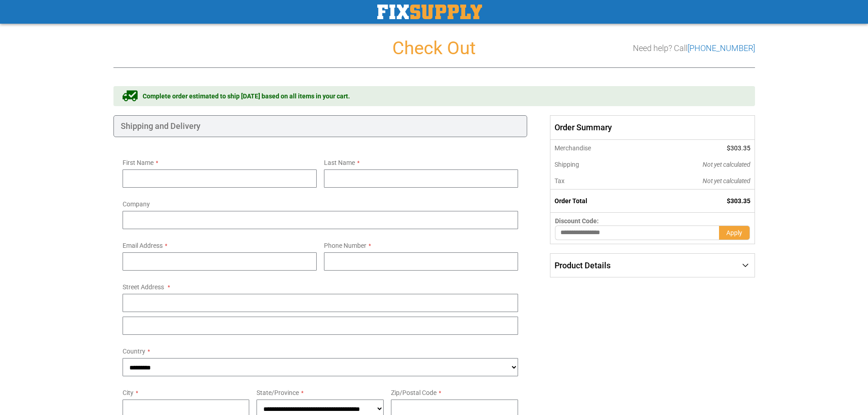 This screenshot has width=868, height=415. Describe the element at coordinates (582, 265) in the screenshot. I see `span: Product Details` at that location.